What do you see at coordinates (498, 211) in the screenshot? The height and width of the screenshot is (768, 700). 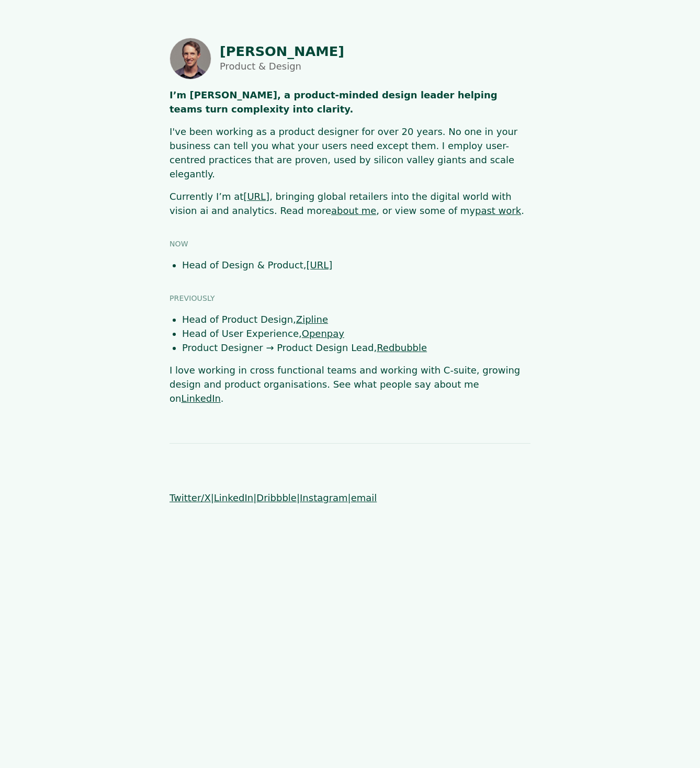 I see `a: past work` at bounding box center [498, 211].